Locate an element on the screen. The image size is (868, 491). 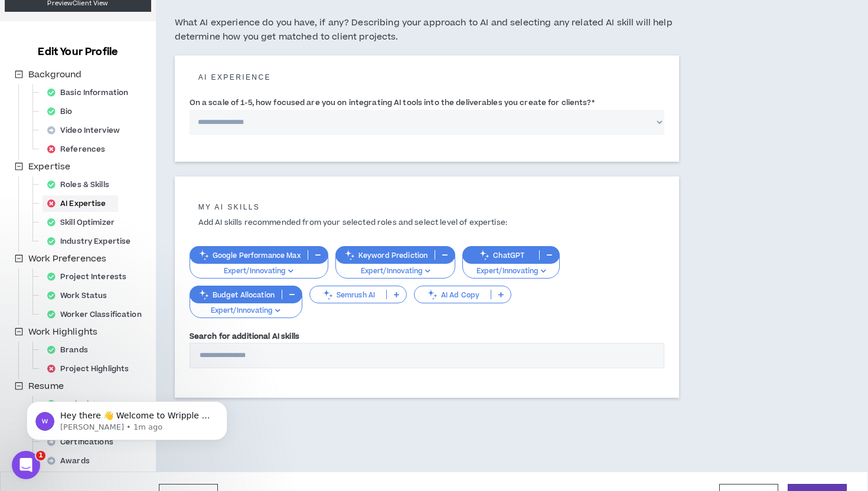
p: Message from Morgan, sent 1m ago is located at coordinates (128, 51).